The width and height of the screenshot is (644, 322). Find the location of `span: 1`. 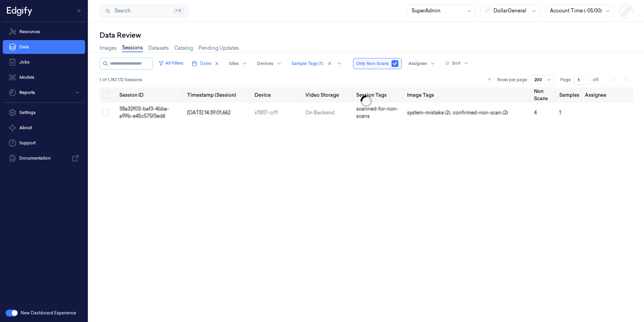

span: 1 is located at coordinates (560, 112).